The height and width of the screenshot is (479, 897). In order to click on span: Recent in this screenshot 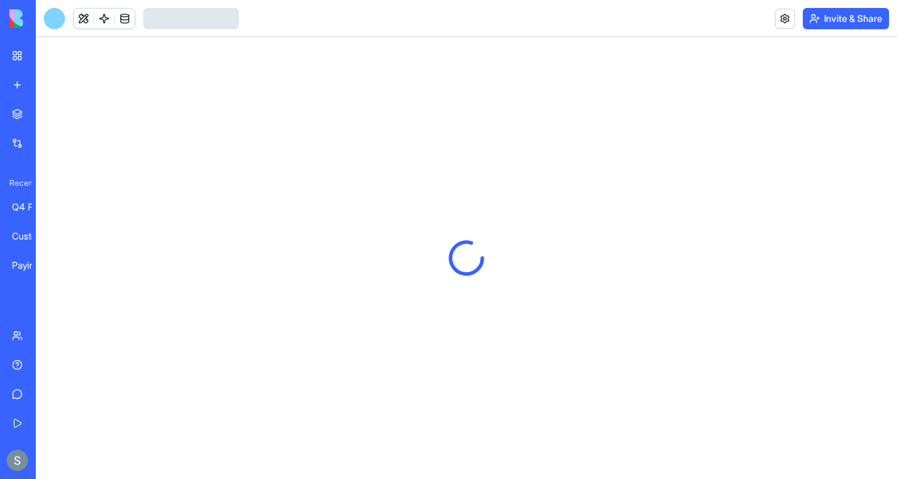, I will do `click(18, 183)`.